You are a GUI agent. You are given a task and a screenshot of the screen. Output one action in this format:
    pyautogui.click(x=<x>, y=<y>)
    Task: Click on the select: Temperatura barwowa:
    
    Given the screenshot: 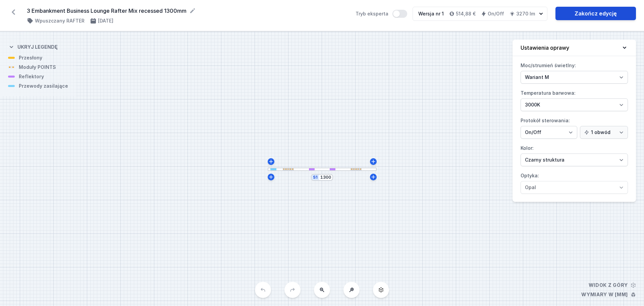 What is the action you would take?
    pyautogui.click(x=574, y=105)
    